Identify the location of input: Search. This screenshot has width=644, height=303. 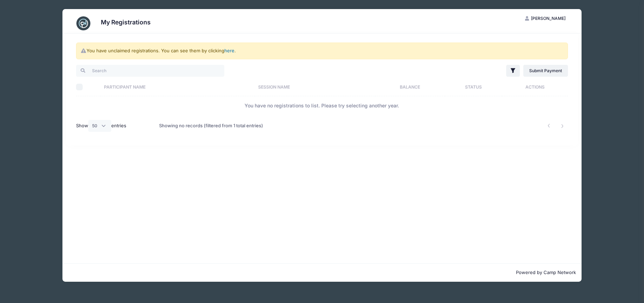
(150, 71).